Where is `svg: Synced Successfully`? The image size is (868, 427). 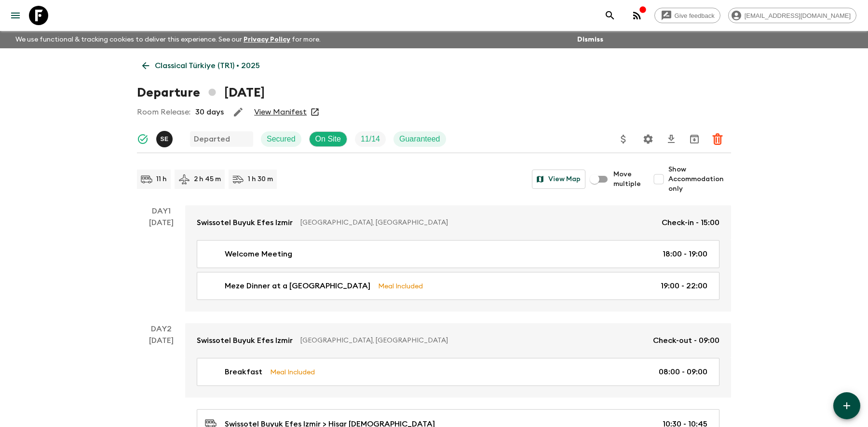 svg: Synced Successfully is located at coordinates (142, 139).